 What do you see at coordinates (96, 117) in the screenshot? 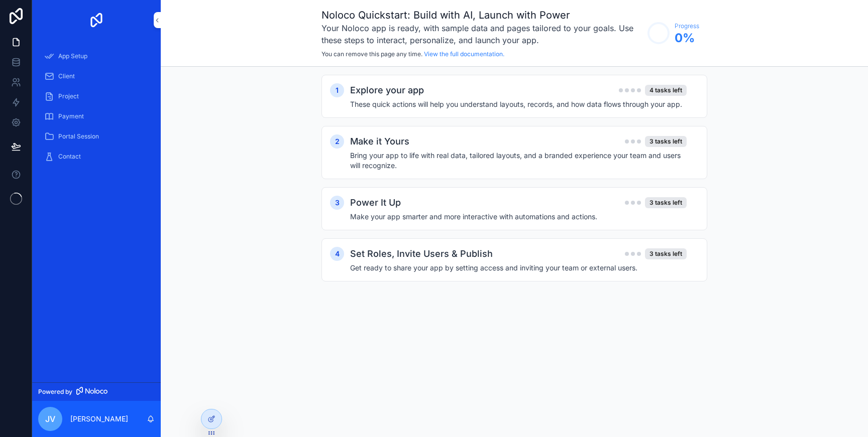
I see `a: Payment` at bounding box center [96, 117].